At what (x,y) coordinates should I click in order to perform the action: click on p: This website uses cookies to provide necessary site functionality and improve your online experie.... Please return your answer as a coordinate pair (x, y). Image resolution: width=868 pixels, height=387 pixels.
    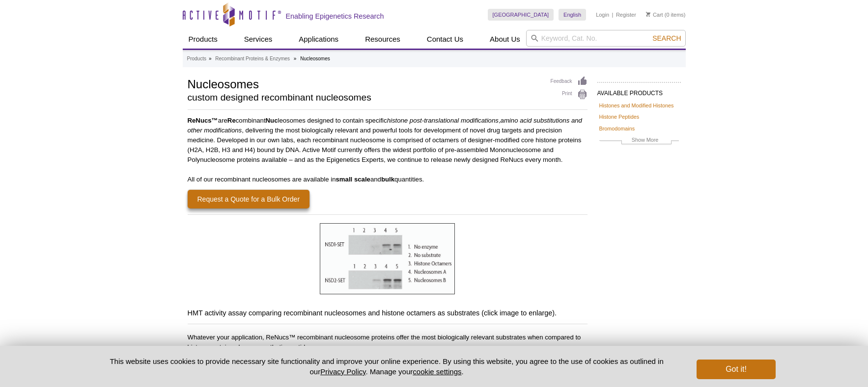
    Looking at the image, I should click on (387, 367).